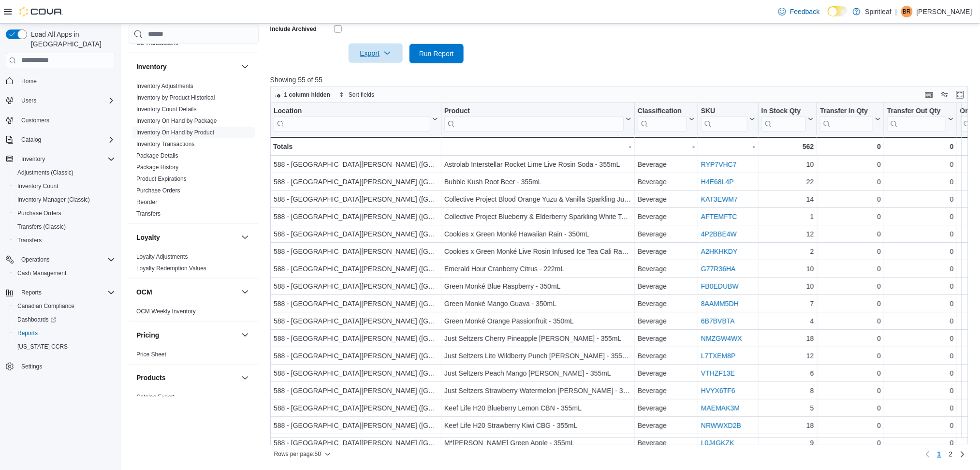 The height and width of the screenshot is (470, 980). What do you see at coordinates (356, 119) in the screenshot?
I see `button: Location` at bounding box center [356, 119].